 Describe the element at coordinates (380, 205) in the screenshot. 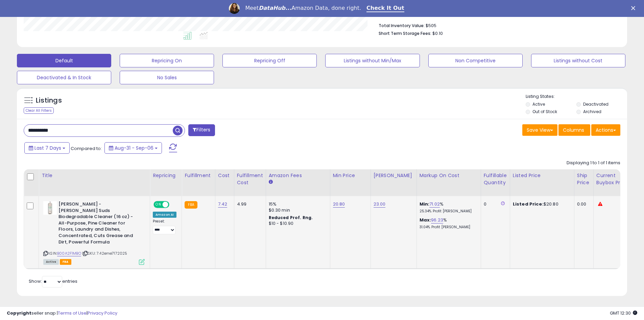

I see `a: 23.00` at that location.